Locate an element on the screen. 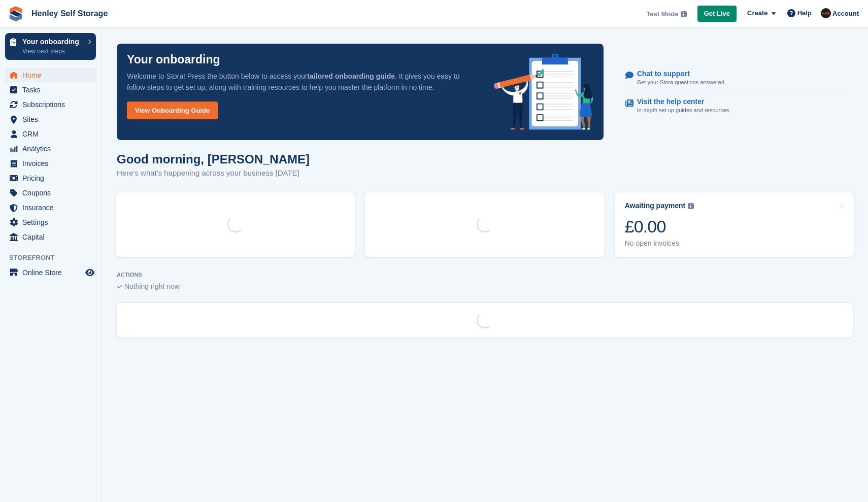 Image resolution: width=868 pixels, height=502 pixels. div: £0.00 is located at coordinates (660, 226).